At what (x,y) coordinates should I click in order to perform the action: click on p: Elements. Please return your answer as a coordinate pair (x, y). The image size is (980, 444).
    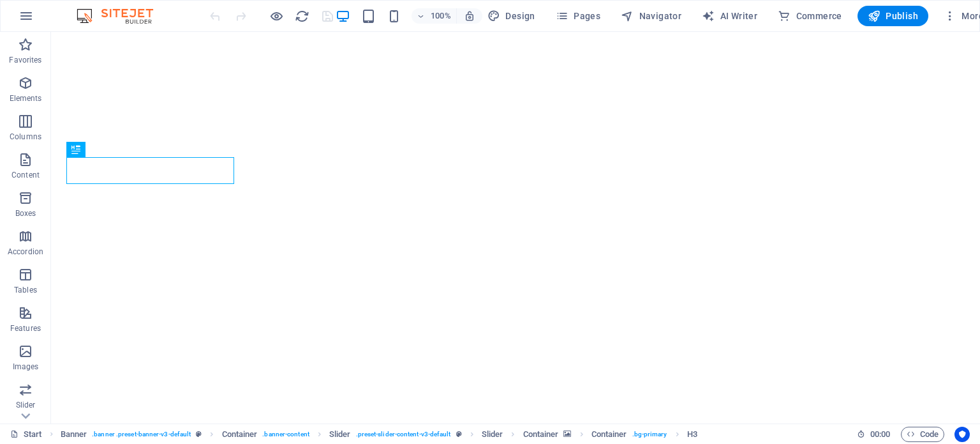
    Looking at the image, I should click on (26, 98).